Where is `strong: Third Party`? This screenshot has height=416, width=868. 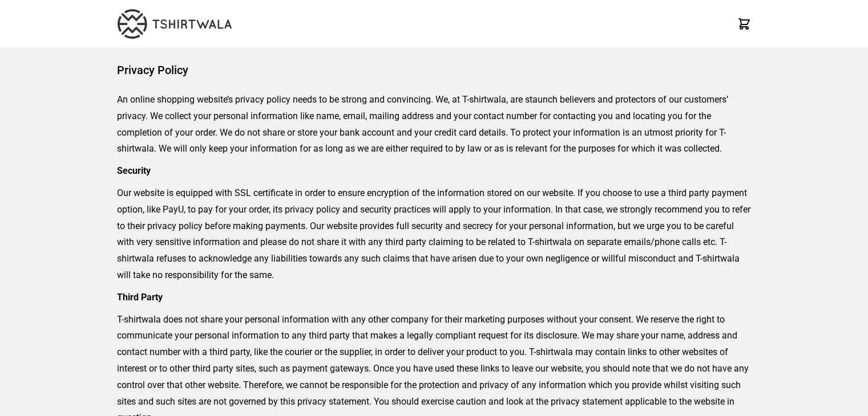 strong: Third Party is located at coordinates (140, 297).